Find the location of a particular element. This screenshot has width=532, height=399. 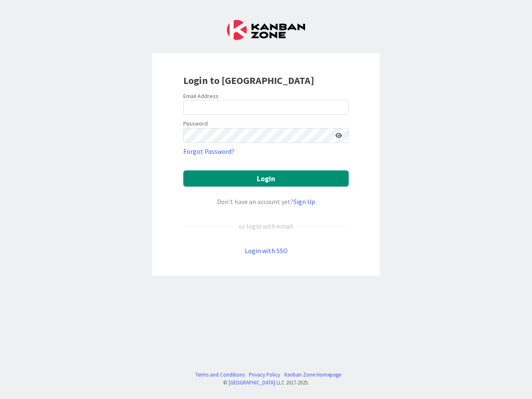

img: Kanban Zone is located at coordinates (266, 30).